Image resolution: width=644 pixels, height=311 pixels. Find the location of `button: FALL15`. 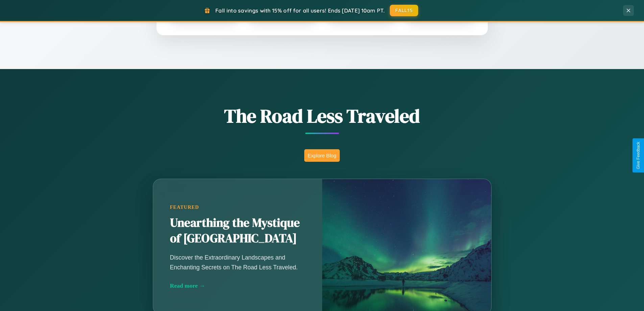

button: FALL15 is located at coordinates (404, 10).